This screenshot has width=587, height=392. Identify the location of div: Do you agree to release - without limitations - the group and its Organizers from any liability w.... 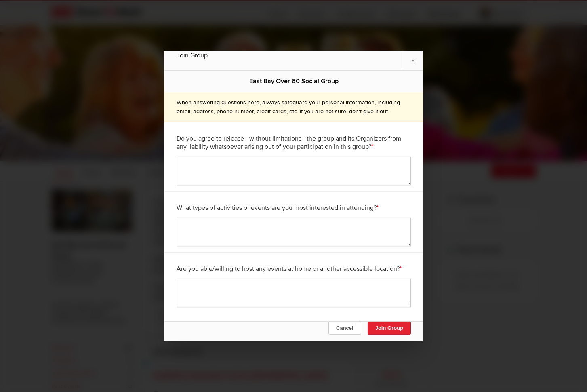
(294, 143).